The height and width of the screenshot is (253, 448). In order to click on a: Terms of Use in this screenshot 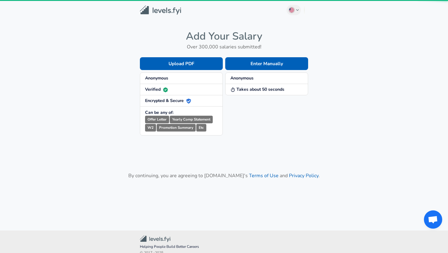, I will do `click(264, 176)`.